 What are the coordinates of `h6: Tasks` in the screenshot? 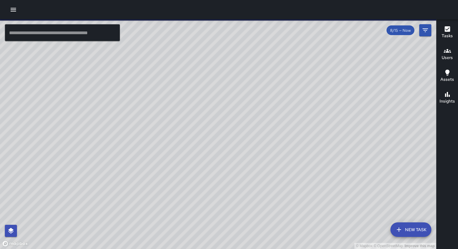 It's located at (447, 36).